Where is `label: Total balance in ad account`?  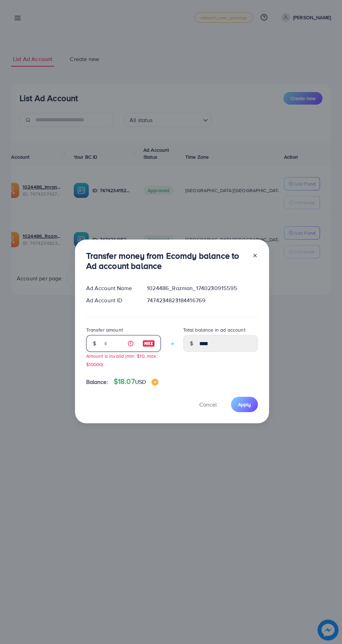
label: Total balance in ad account is located at coordinates (214, 330).